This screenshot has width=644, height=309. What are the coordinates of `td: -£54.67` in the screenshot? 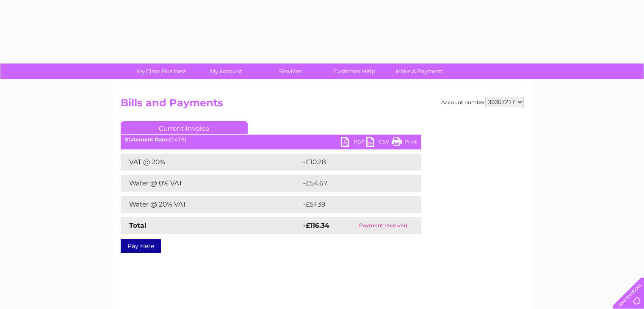 It's located at (353, 183).